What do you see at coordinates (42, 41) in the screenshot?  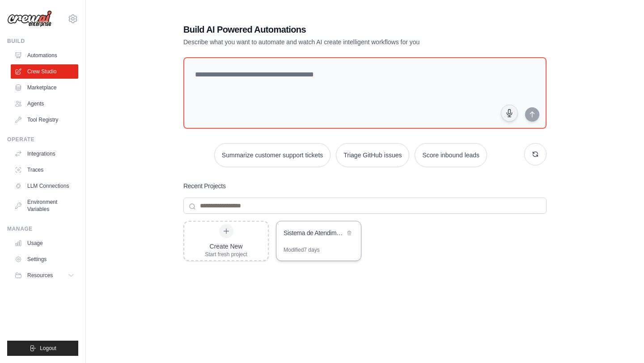 I see `div: Build` at bounding box center [42, 41].